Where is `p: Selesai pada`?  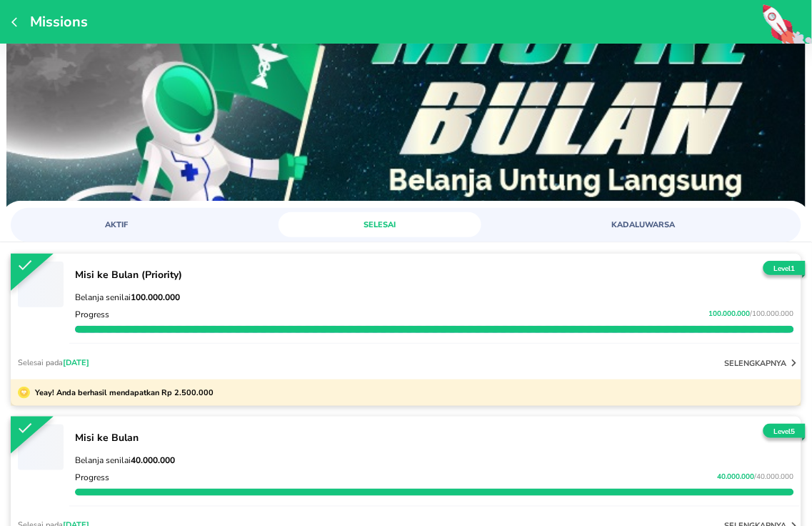 p: Selesai pada is located at coordinates (53, 363).